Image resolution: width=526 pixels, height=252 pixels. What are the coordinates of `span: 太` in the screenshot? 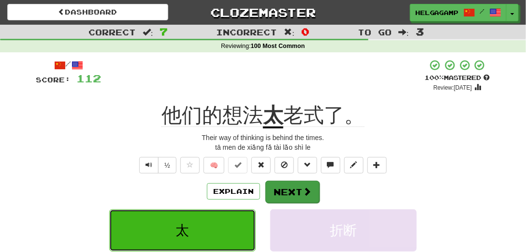 It's located at (182, 230).